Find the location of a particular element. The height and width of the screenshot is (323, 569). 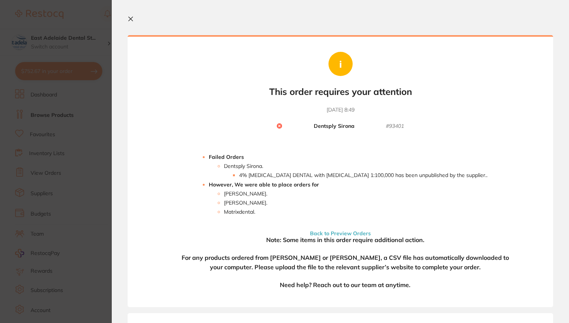

strong: However, We were able to place orders for is located at coordinates (264, 184).